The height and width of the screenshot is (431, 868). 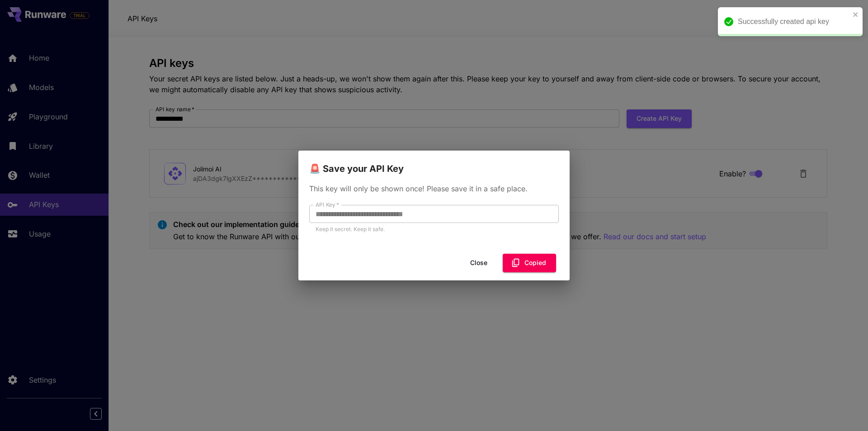 I want to click on button: close, so click(x=856, y=14).